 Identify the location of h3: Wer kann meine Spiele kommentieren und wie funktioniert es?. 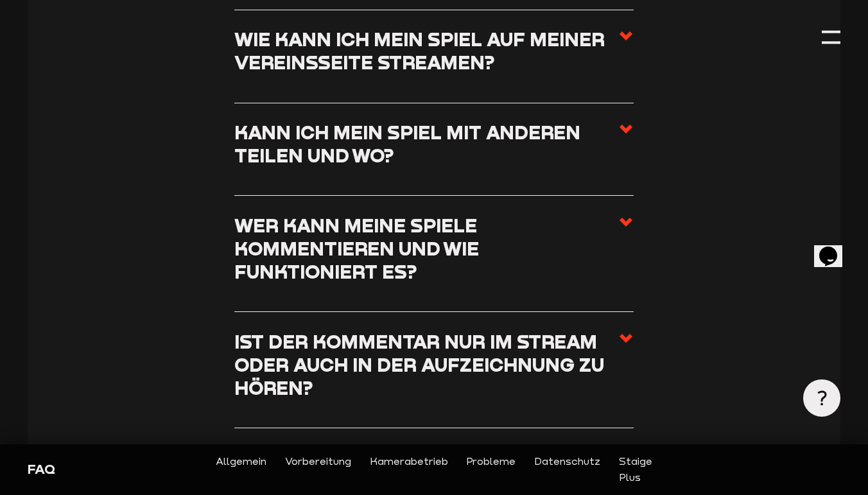
(427, 249).